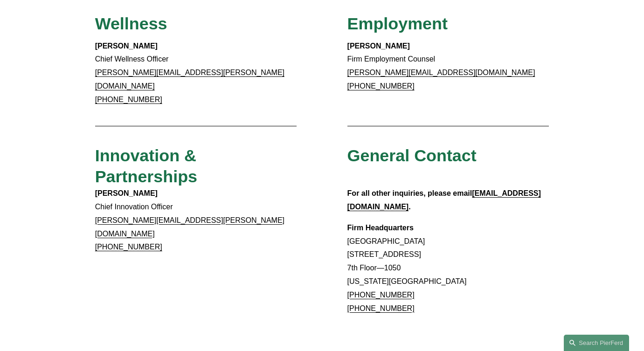 The width and height of the screenshot is (644, 351). Describe the element at coordinates (196, 73) in the screenshot. I see `p: Chief Wellness Officer` at that location.